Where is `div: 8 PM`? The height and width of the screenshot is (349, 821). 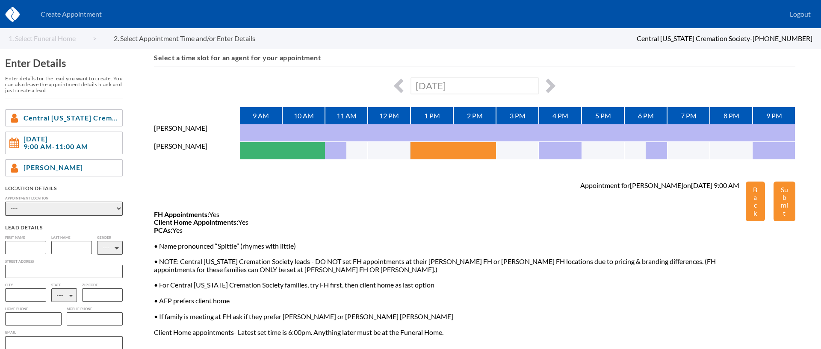 div: 8 PM is located at coordinates (731, 116).